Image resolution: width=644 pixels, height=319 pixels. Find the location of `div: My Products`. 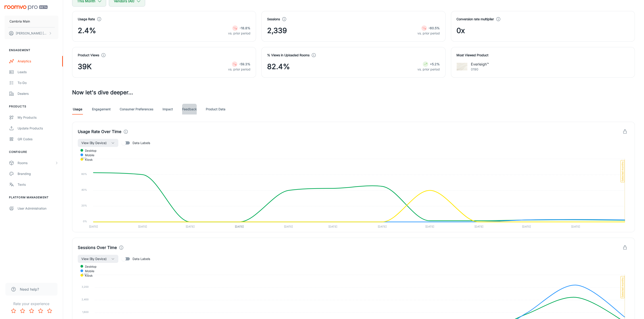

div: My Products is located at coordinates (38, 118).